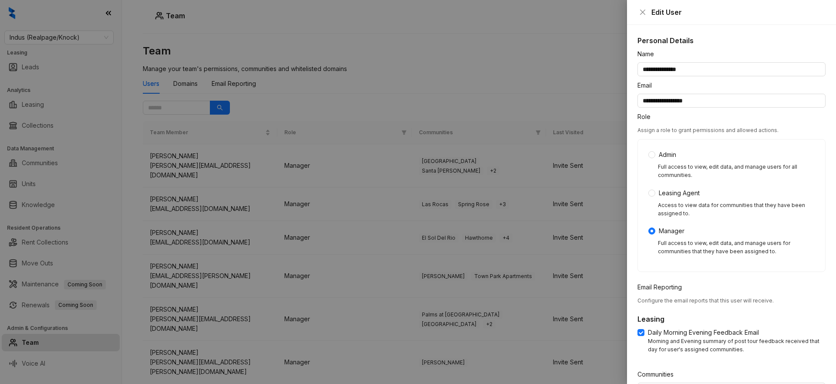 This screenshot has height=384, width=836. I want to click on h5: Personal Details, so click(732, 41).